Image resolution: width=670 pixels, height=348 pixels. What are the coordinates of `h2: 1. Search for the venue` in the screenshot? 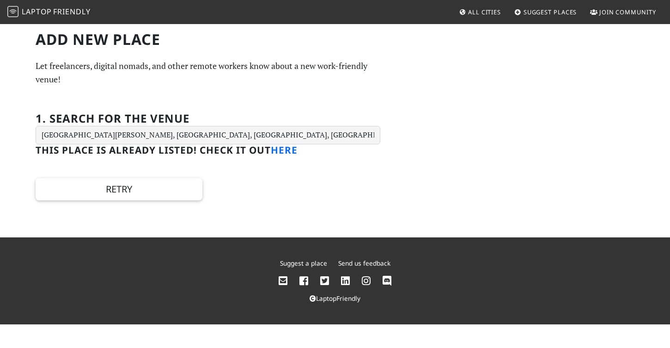 It's located at (112, 118).